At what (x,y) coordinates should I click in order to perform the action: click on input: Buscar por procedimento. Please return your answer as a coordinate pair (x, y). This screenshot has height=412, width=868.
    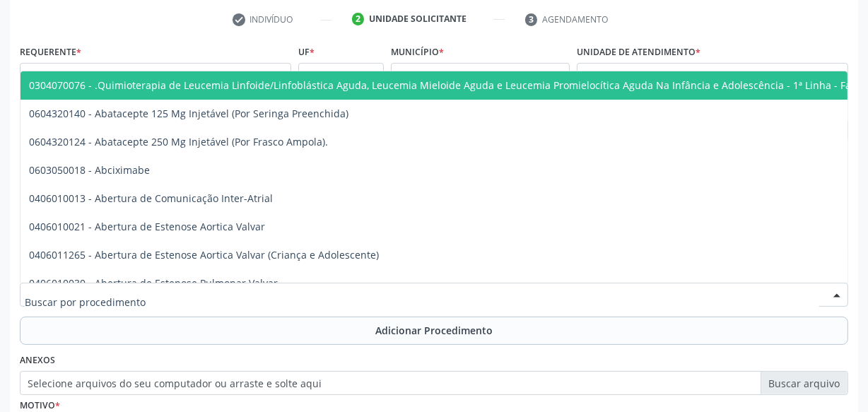
    Looking at the image, I should click on (422, 301).